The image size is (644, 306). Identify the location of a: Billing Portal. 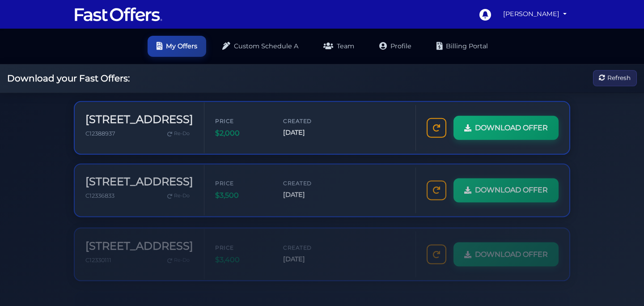
(462, 46).